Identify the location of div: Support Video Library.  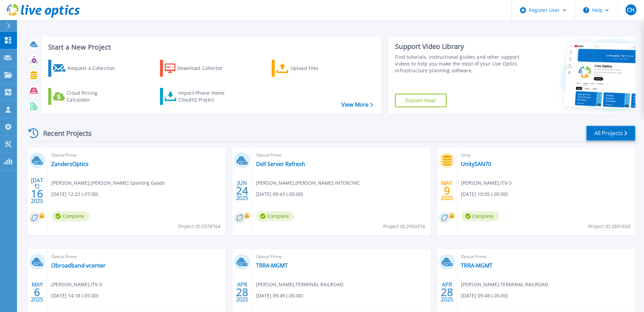
(458, 47).